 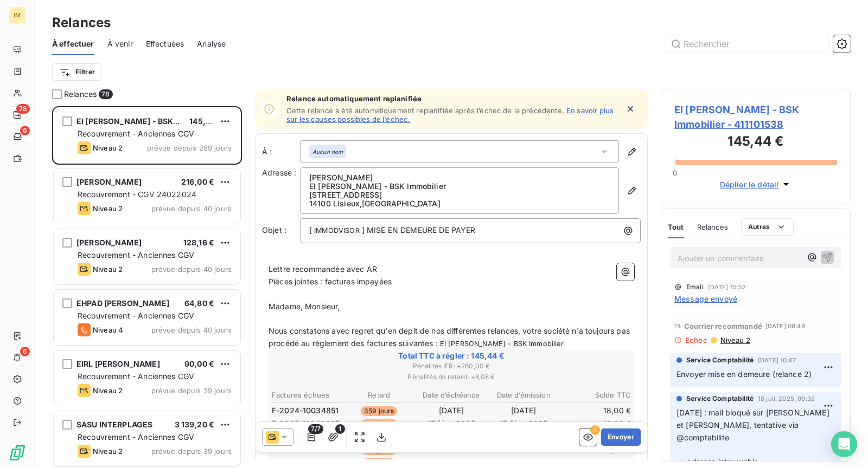 What do you see at coordinates (425, 111) in the screenshot?
I see `span: Cette relance a été automatiquement replanifiée après l’échec de la précédente.` at bounding box center [425, 111].